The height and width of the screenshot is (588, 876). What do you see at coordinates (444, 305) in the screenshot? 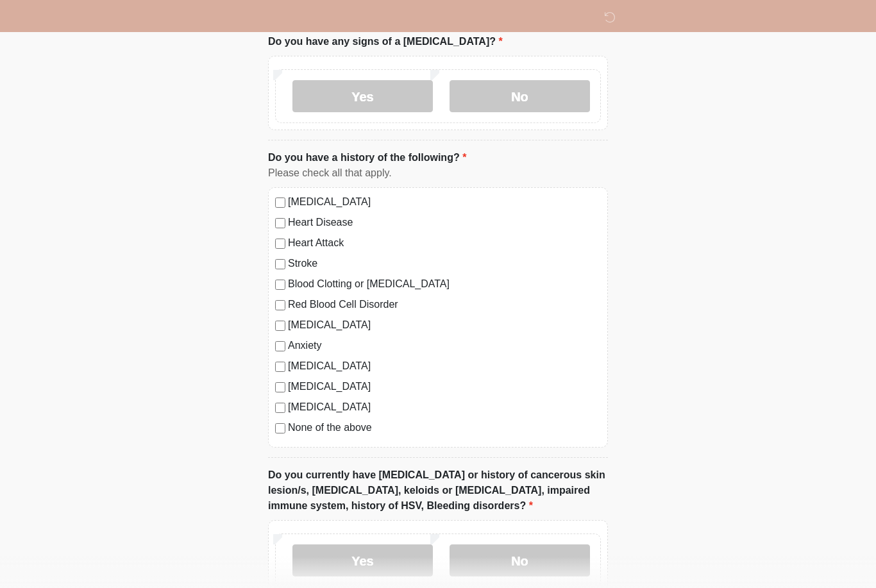
I see `label: Red Blood Cell Disorder` at bounding box center [444, 305].